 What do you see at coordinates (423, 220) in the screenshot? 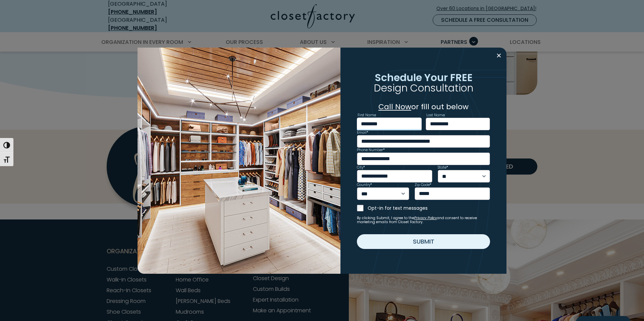
I see `small: By clicking Submit, I agree to the and consent to receive marketing emails from Closet Factory.` at bounding box center [423, 220].